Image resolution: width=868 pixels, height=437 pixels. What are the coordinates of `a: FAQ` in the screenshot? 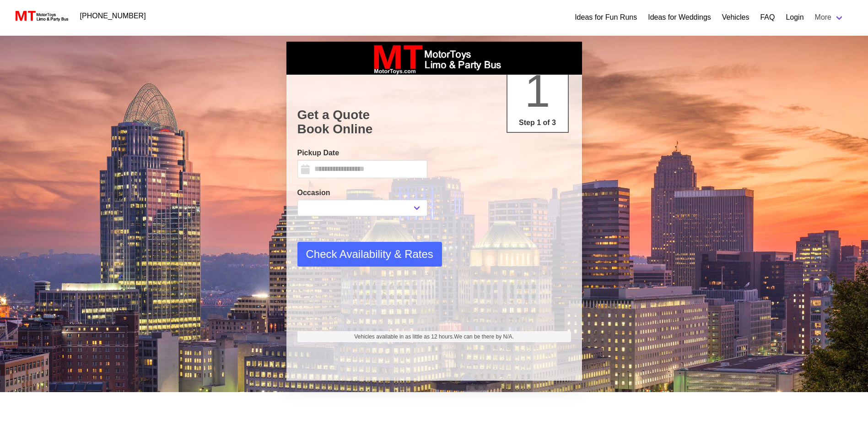 It's located at (767, 17).